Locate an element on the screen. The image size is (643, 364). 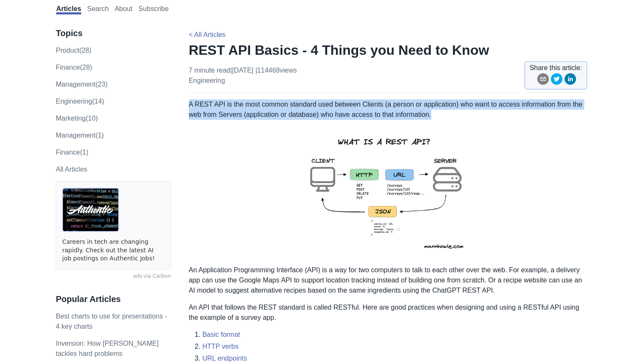
h3: Popular Articles is located at coordinates (113, 299).